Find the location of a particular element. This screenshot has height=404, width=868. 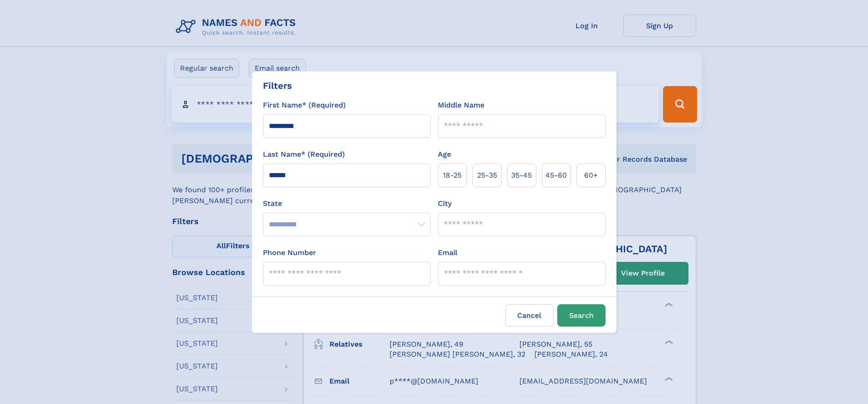

span: 18‑25 is located at coordinates (452, 175).